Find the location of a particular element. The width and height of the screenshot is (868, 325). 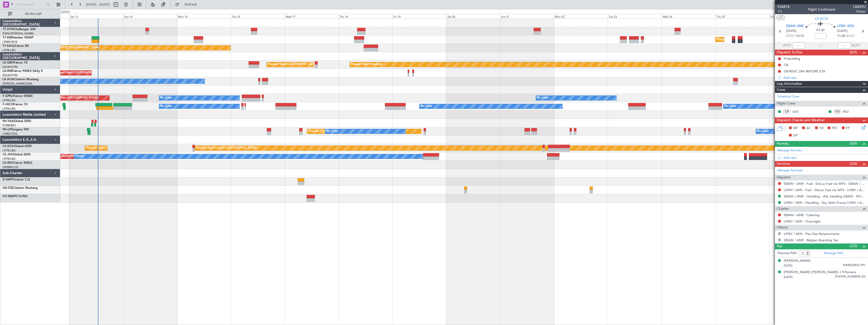

span: CS-RRC is located at coordinates (8, 163).